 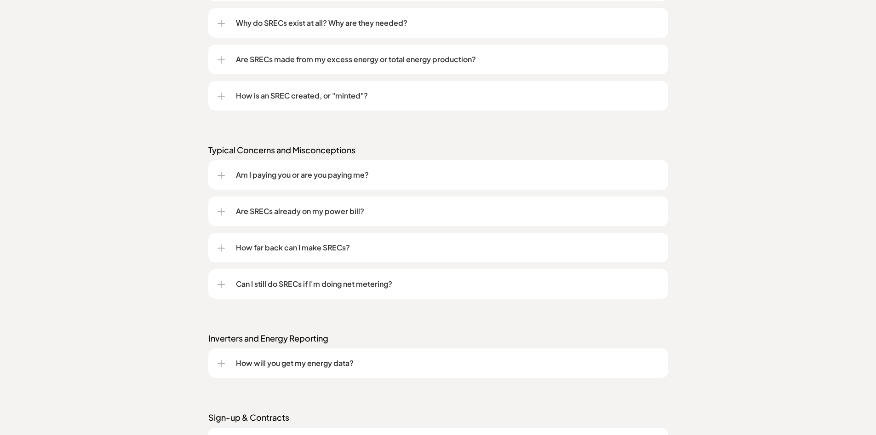 What do you see at coordinates (447, 211) in the screenshot?
I see `p: Are SRECs already on my power bill?` at bounding box center [447, 211].